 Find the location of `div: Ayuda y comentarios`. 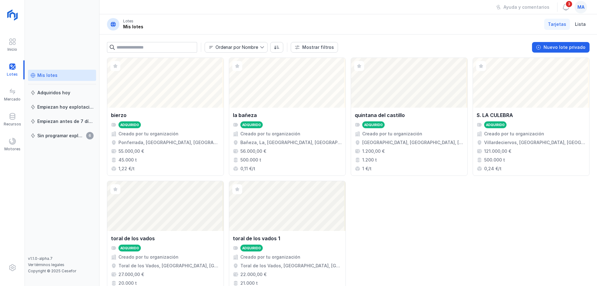

div: Ayuda y comentarios is located at coordinates (527, 7).